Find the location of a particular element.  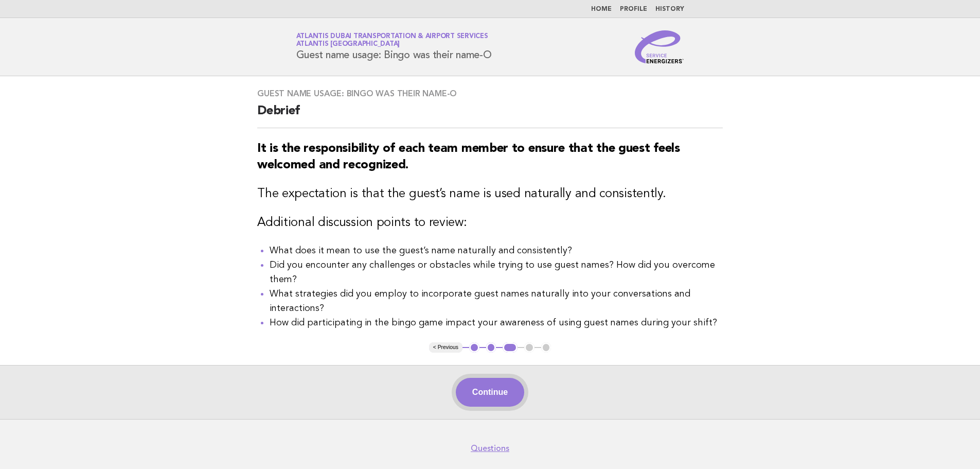

strong: It is the responsibility of each team member to ensure that the guest feels welcomed and recognized. is located at coordinates (469, 157).